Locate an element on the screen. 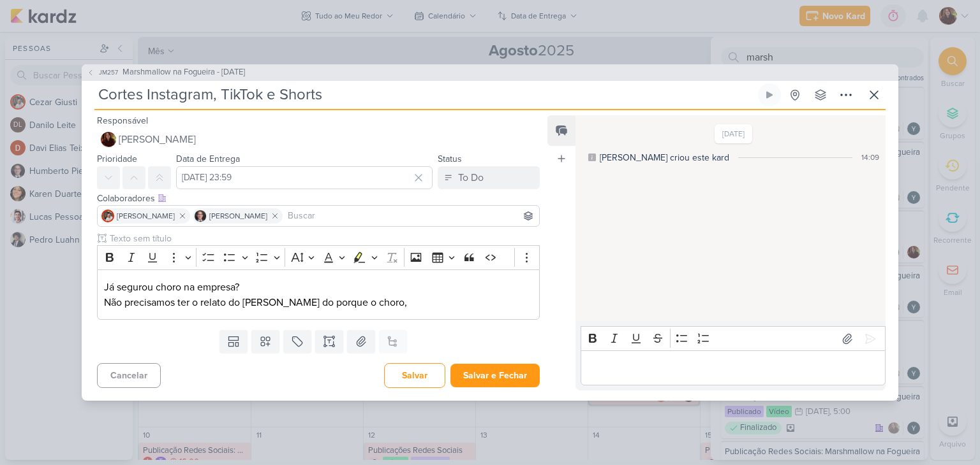  div: 14:09 is located at coordinates (870, 158).